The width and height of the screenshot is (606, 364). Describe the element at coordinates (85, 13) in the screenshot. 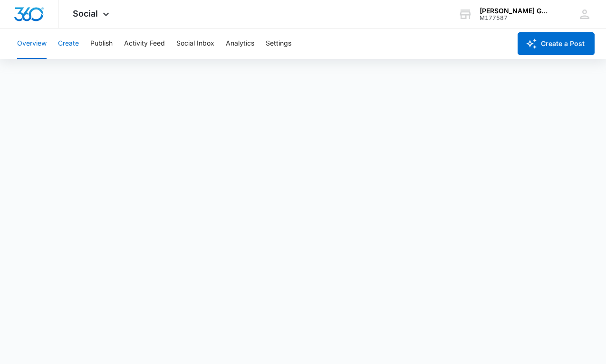

I see `span: Social` at that location.